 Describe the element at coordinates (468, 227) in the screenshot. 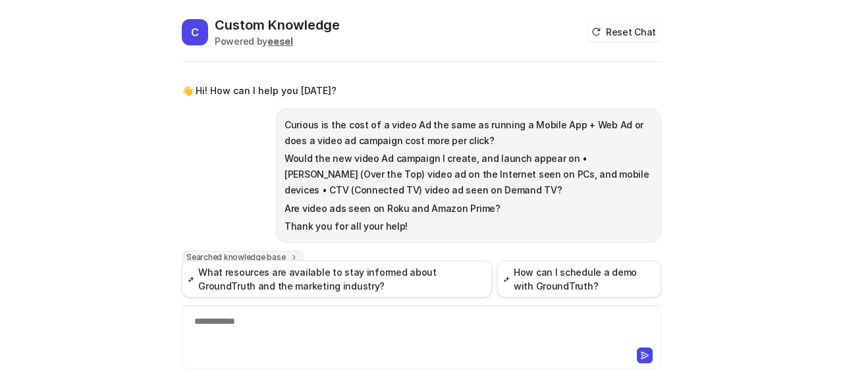

I see `p: Thank you for all your help!` at that location.